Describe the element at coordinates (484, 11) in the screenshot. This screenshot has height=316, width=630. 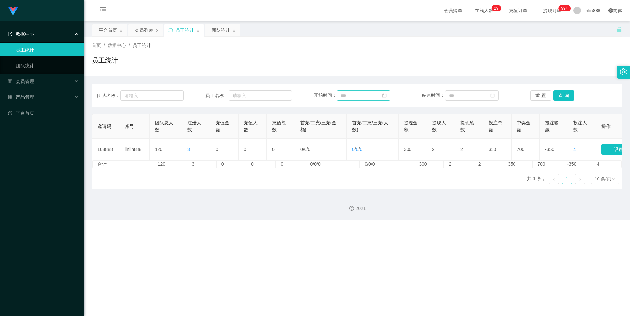
I see `span: 在线人数` at that location.